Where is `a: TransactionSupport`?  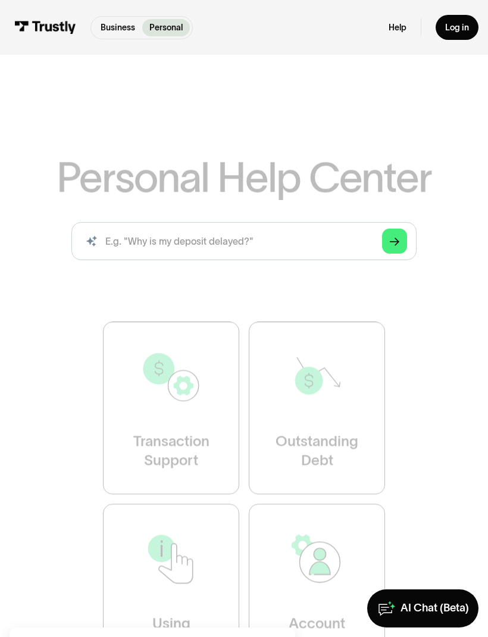
a: TransactionSupport is located at coordinates (171, 408).